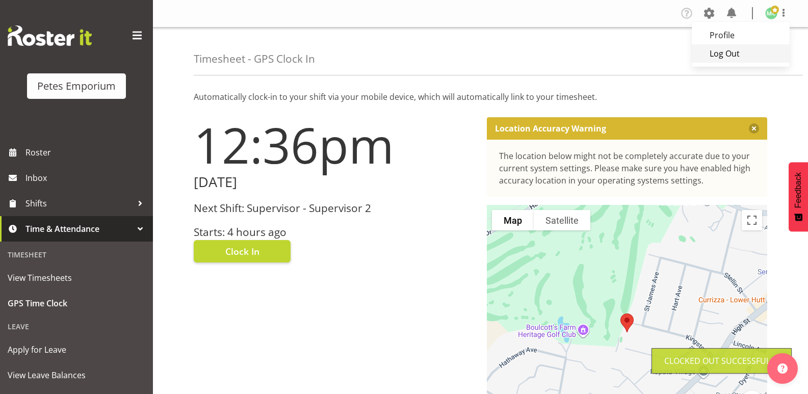  What do you see at coordinates (87, 153) in the screenshot?
I see `span: Roster` at bounding box center [87, 153].